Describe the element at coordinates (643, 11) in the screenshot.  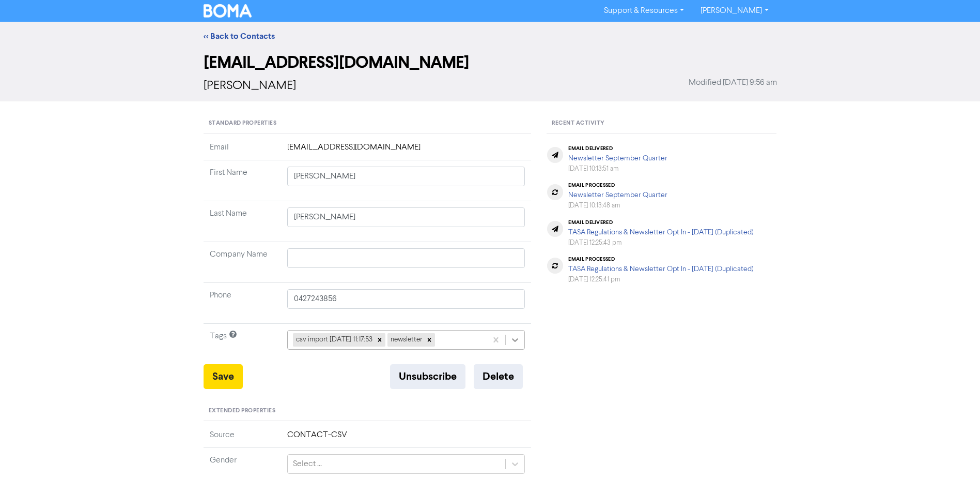
I see `a: Support & Resources` at that location.